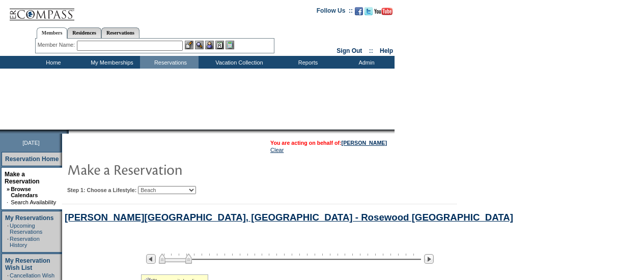 The width and height of the screenshot is (644, 280). Describe the element at coordinates (429, 259) in the screenshot. I see `img: Next` at that location.